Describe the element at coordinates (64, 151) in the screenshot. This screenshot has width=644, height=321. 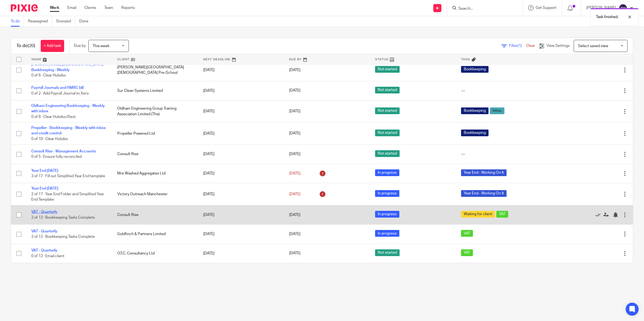
I see `a: Consult Rise - Management Accounts` at that location.